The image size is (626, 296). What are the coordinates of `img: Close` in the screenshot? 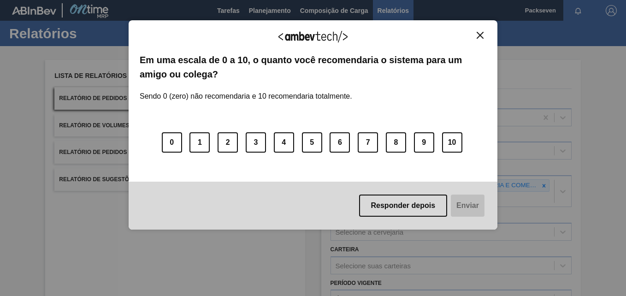 It's located at (480, 35).